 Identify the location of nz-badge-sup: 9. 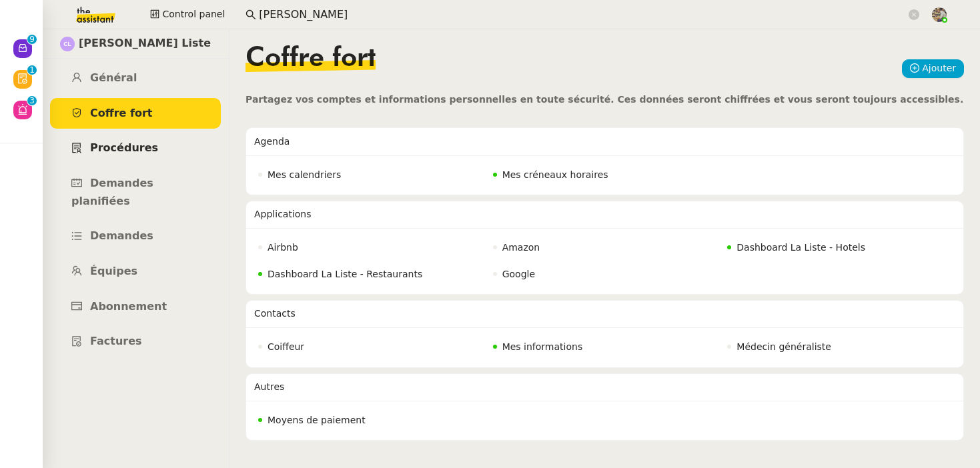
(32, 39).